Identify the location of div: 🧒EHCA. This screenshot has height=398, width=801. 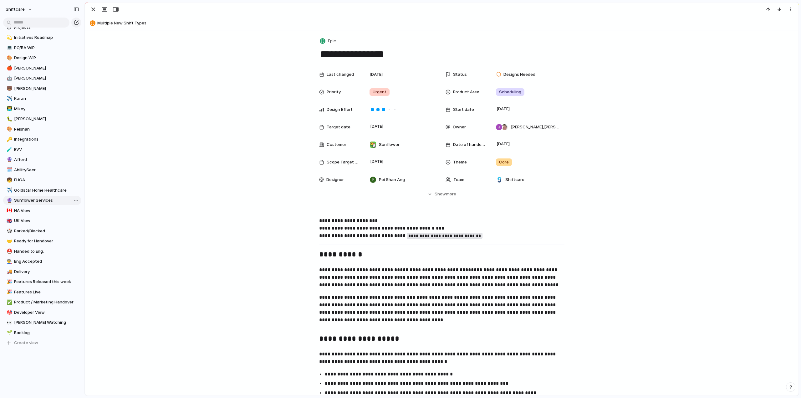
(42, 180).